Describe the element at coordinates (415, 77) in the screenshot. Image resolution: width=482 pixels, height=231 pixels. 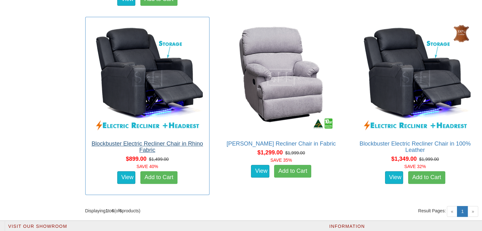
I see `img: Blockbuster Electric Recliner Chair in 100% Leather` at that location.